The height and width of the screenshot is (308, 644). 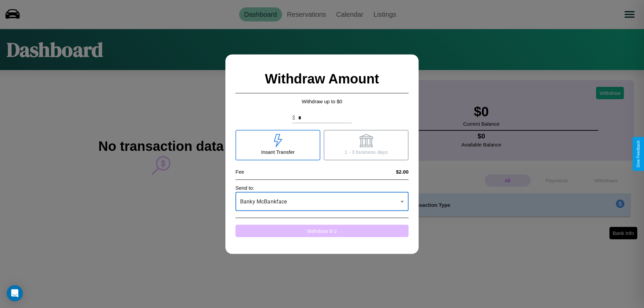 I want to click on h2: Withdraw Amount, so click(x=322, y=79).